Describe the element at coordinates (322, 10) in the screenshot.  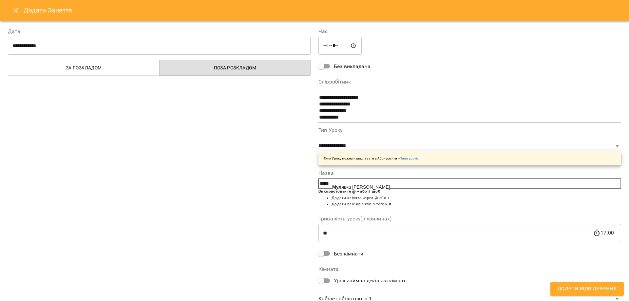
I see `h6: Додати Заняття` at that location.